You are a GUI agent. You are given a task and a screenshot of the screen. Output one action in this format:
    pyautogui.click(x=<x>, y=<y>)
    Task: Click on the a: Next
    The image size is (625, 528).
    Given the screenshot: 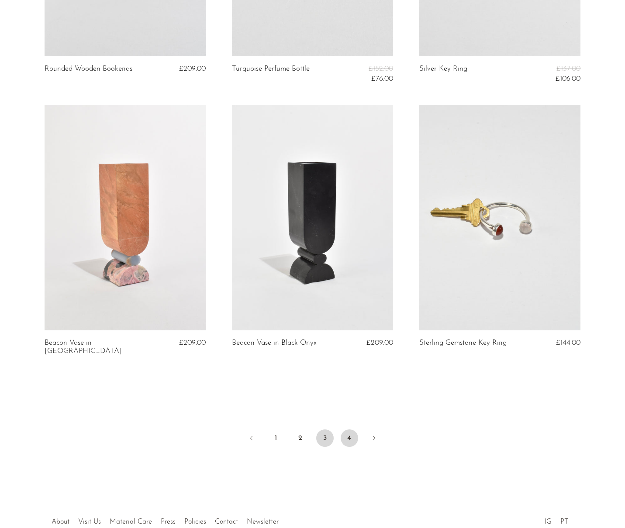 What is the action you would take?
    pyautogui.click(x=374, y=439)
    